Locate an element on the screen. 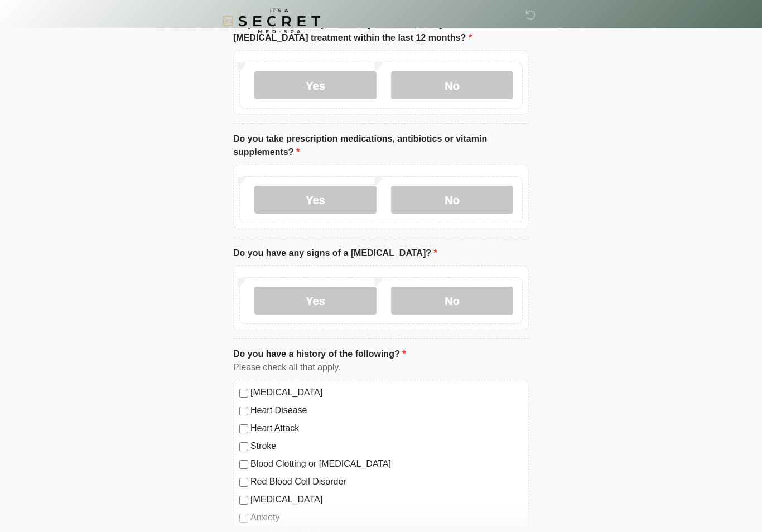  label: Do you have a history of the following? is located at coordinates (319, 354).